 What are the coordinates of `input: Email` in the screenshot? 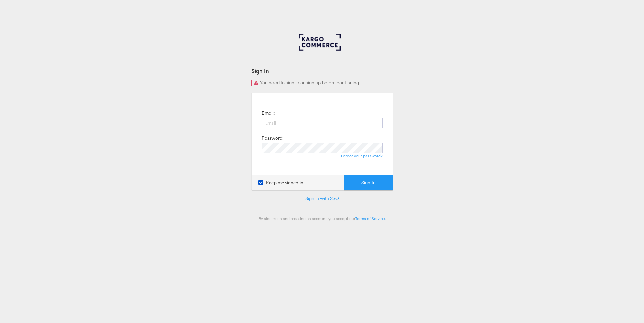 It's located at (322, 124).